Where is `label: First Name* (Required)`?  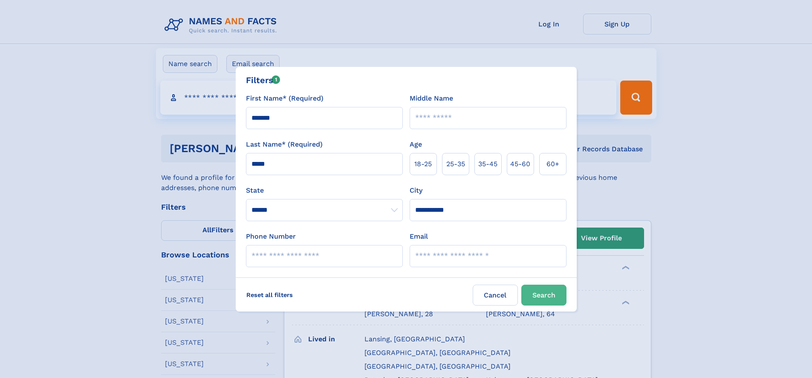 label: First Name* (Required) is located at coordinates (285, 98).